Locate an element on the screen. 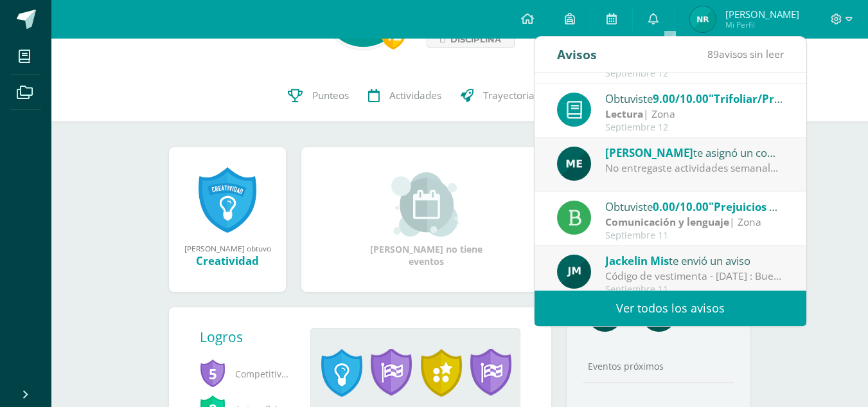  span: 9.00/10.00 is located at coordinates (680, 98).